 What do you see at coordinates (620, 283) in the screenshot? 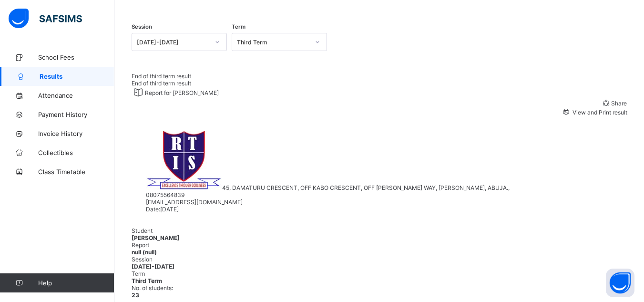
I see `button: Open asap` at bounding box center [620, 283].